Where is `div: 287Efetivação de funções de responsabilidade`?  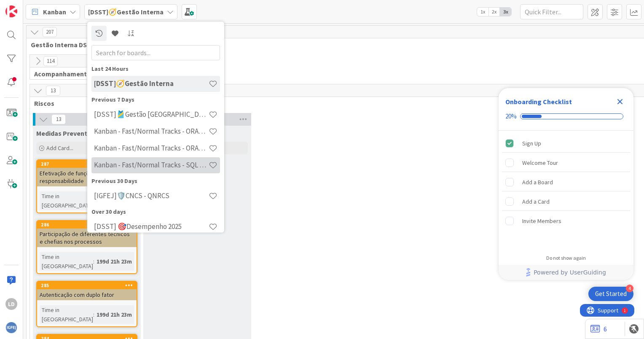
div: 287Efetivação de funções de responsabilidade is located at coordinates (87, 173).